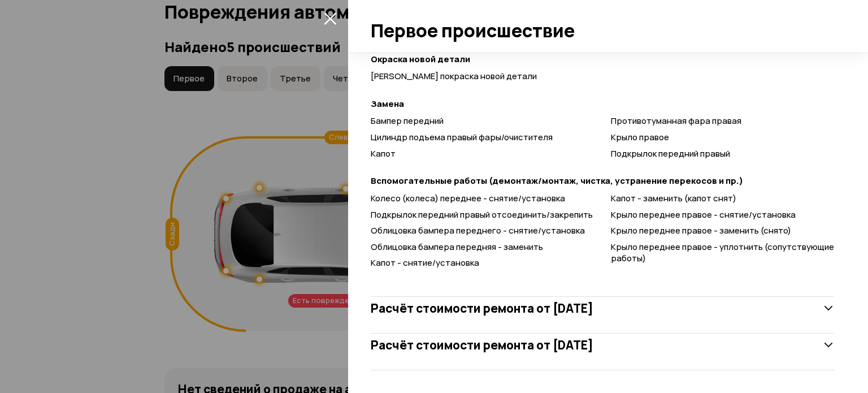  Describe the element at coordinates (723, 253) in the screenshot. I see `span: Крыло переднее правое - уплотнить (сопутствующие работы)` at that location.